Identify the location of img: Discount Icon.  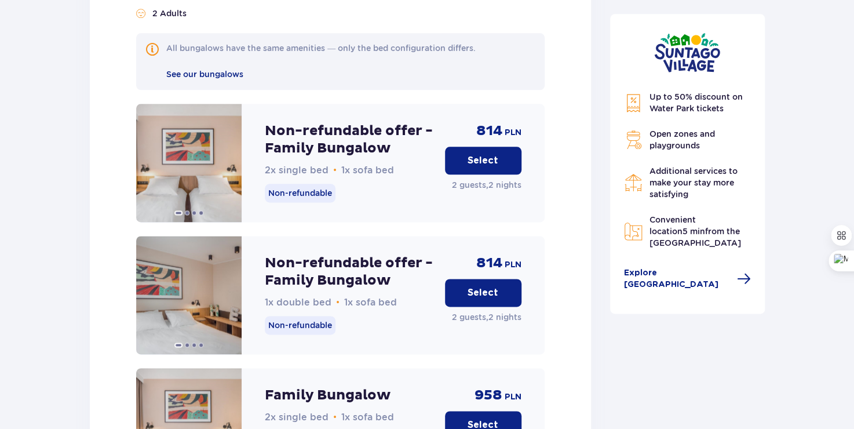
(633, 103).